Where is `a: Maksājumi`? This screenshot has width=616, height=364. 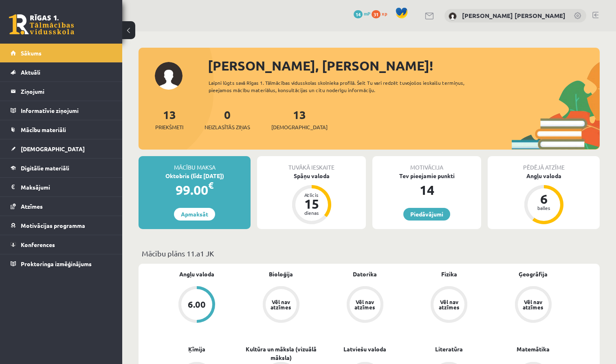 a: Maksājumi is located at coordinates (61, 187).